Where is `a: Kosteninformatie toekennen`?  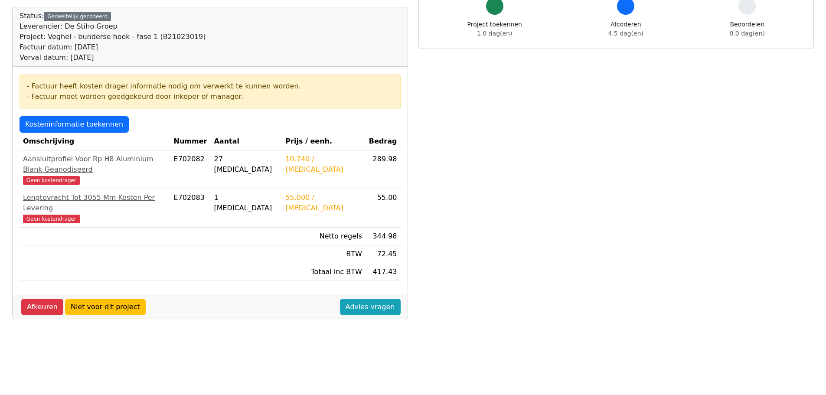
a: Kosteninformatie toekennen is located at coordinates (74, 124).